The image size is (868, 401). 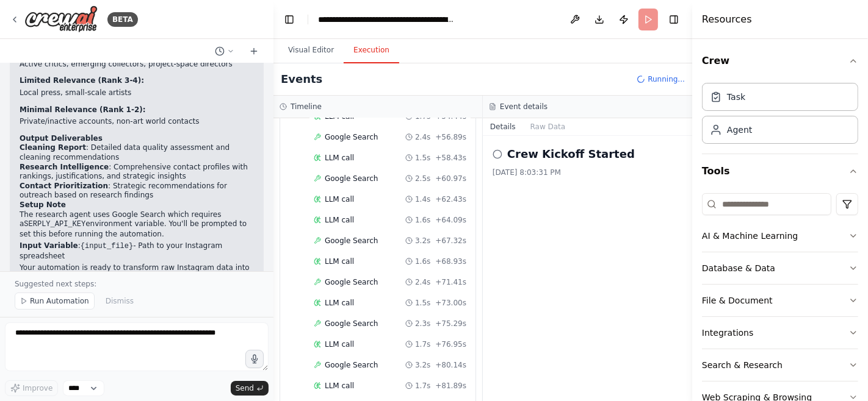 What do you see at coordinates (780, 61) in the screenshot?
I see `button: Crew` at bounding box center [780, 61].